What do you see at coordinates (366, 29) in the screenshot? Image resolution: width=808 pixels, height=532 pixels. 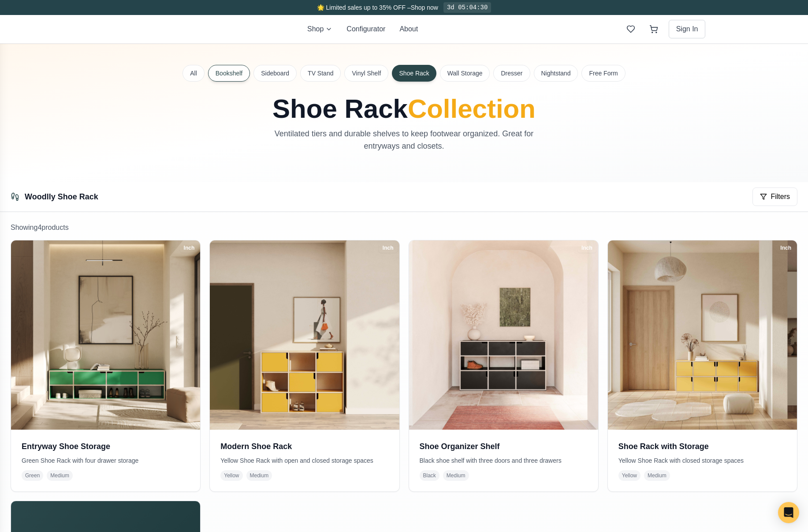 I see `button: Configurator` at bounding box center [366, 29].